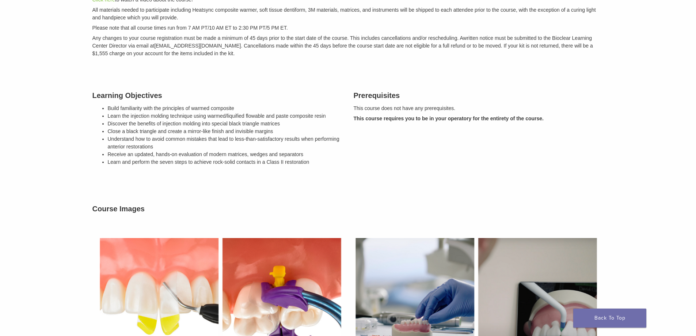 The width and height of the screenshot is (696, 336). I want to click on h3: Course Images, so click(348, 209).